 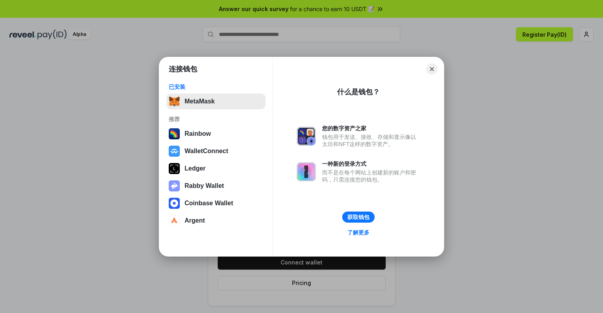 I want to click on div: Ledger, so click(x=195, y=169).